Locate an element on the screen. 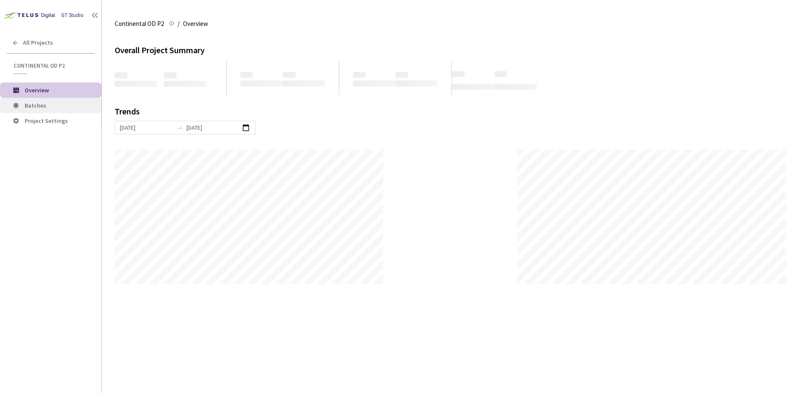  div: GT Studio is located at coordinates (72, 15).